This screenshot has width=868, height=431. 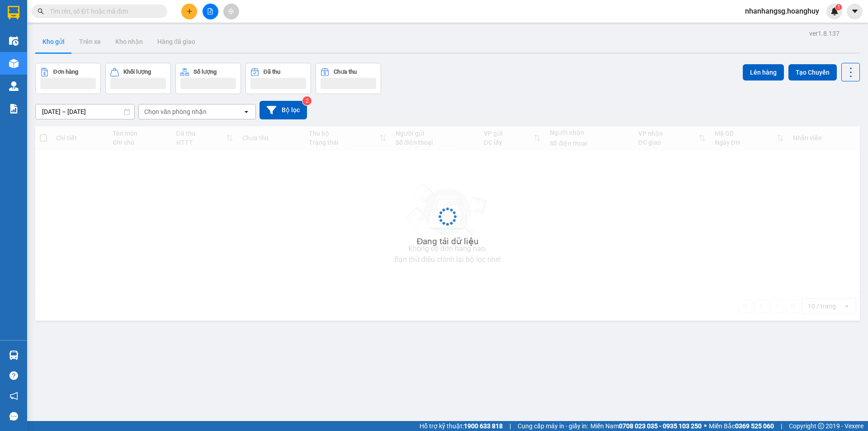 I want to click on span: question-circle, so click(x=13, y=375).